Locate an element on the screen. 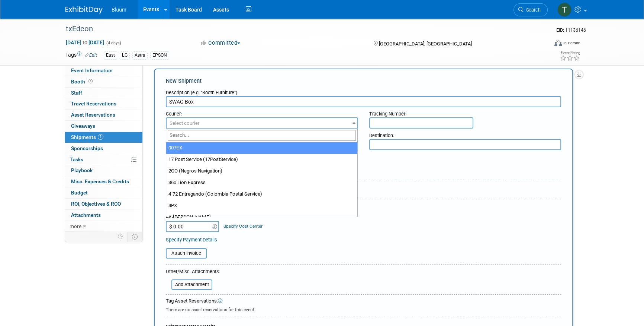 The width and height of the screenshot is (644, 326). a: Event Information is located at coordinates (104, 71).